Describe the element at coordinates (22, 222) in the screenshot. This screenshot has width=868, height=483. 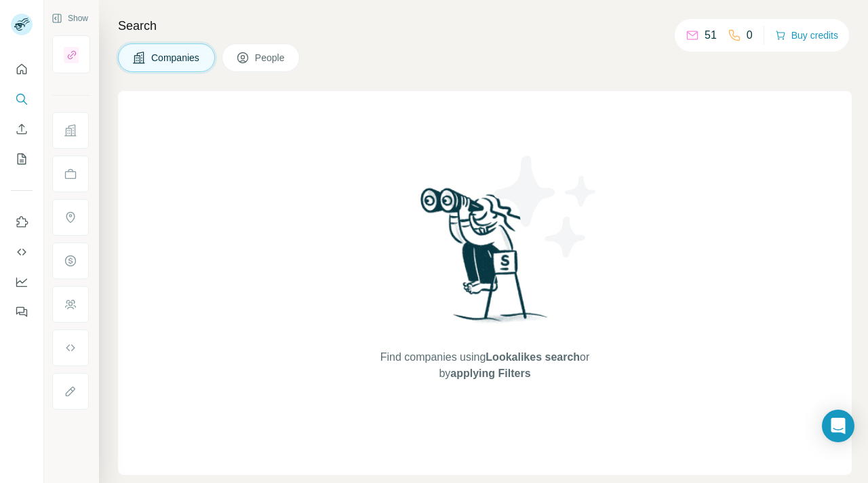
I see `button: Use Surfe on LinkedIn` at that location.